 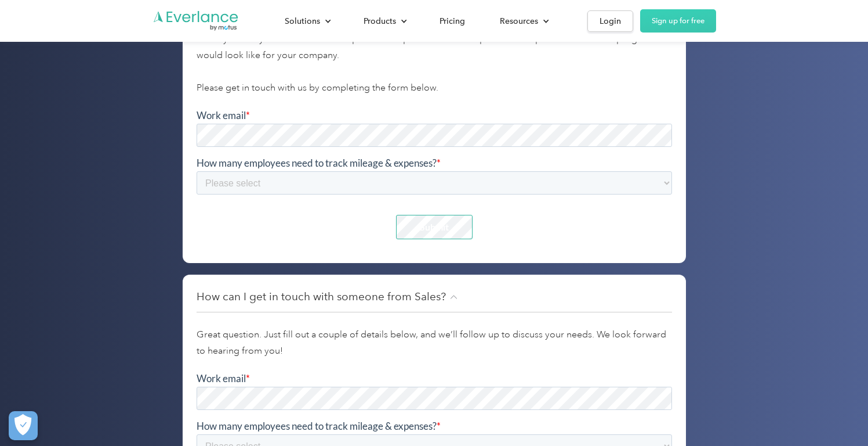 I want to click on div: Pricing, so click(x=452, y=21).